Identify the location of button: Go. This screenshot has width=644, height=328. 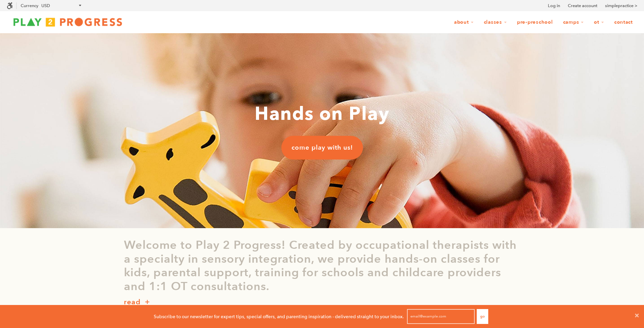
(483, 316).